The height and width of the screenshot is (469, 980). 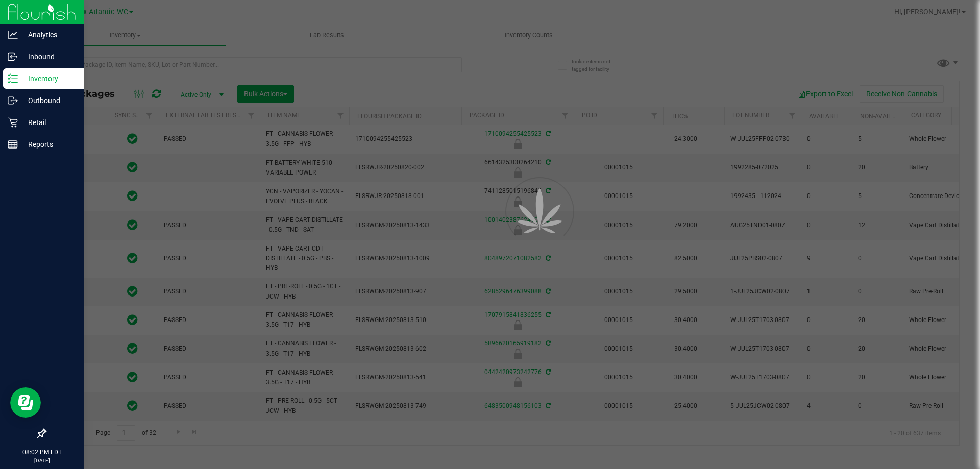 I want to click on p: Reports, so click(x=48, y=145).